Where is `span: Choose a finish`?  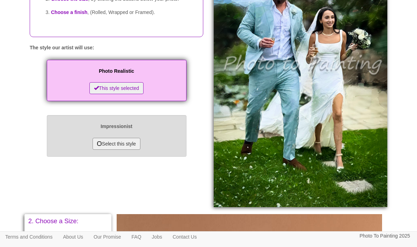 span: Choose a finish is located at coordinates (69, 12).